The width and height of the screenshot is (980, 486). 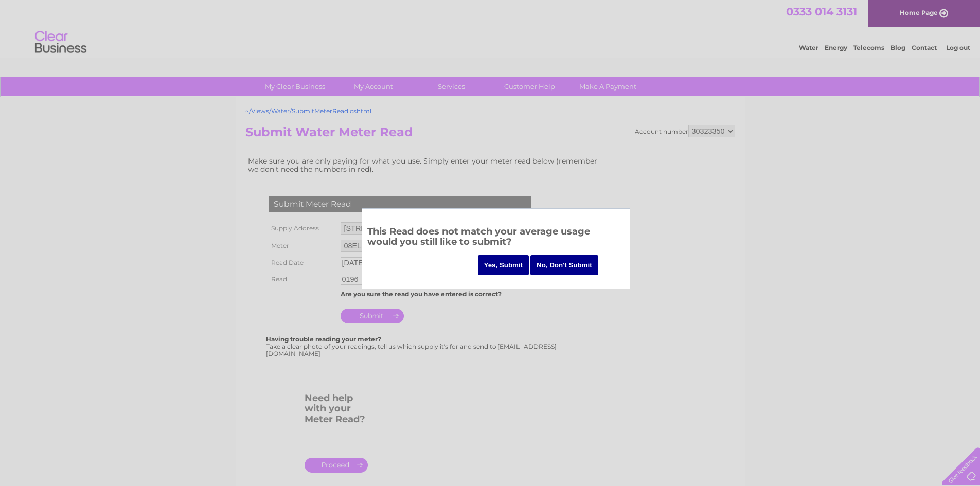 I want to click on img: logo.png, so click(x=61, y=42).